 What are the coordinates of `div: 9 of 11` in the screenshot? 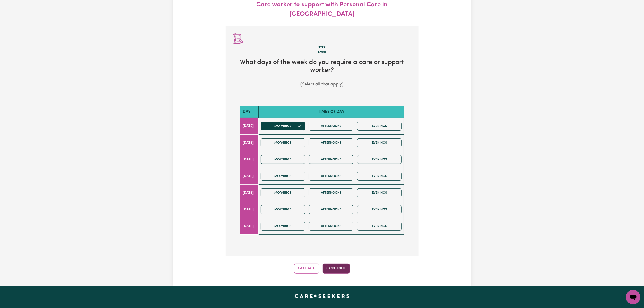 It's located at (322, 53).